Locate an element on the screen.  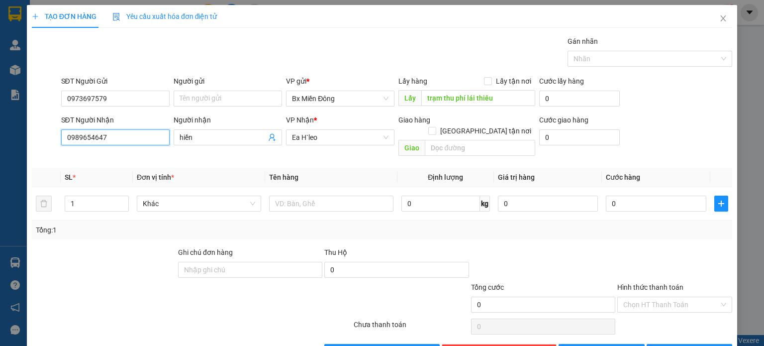
label: Hình thức thanh toán is located at coordinates (650, 287).